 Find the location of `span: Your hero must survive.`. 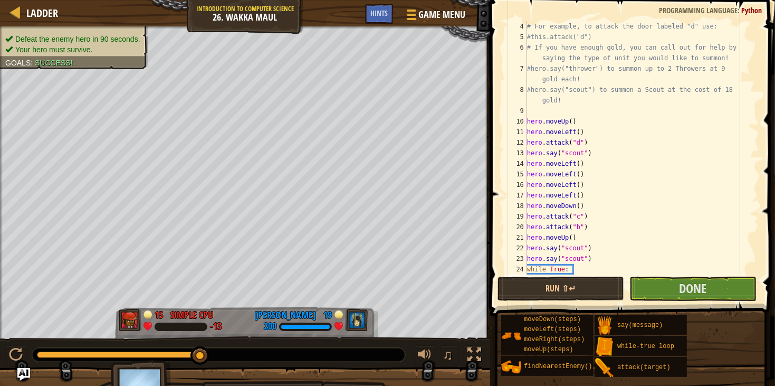

span: Your hero must survive. is located at coordinates (54, 50).